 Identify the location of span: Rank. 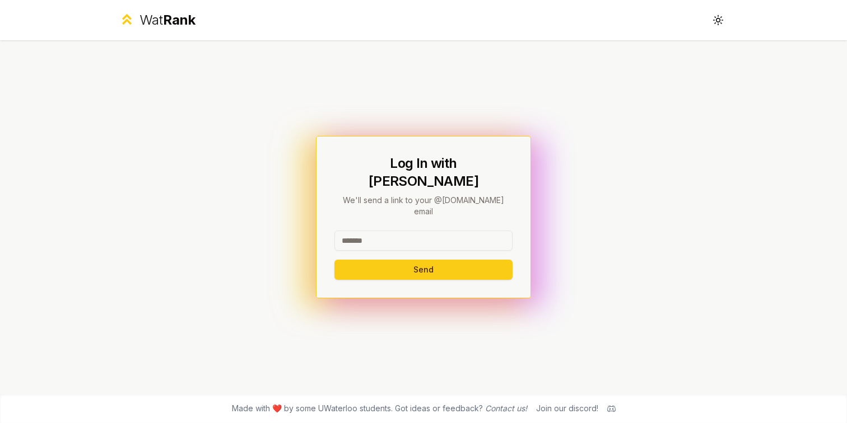
(179, 20).